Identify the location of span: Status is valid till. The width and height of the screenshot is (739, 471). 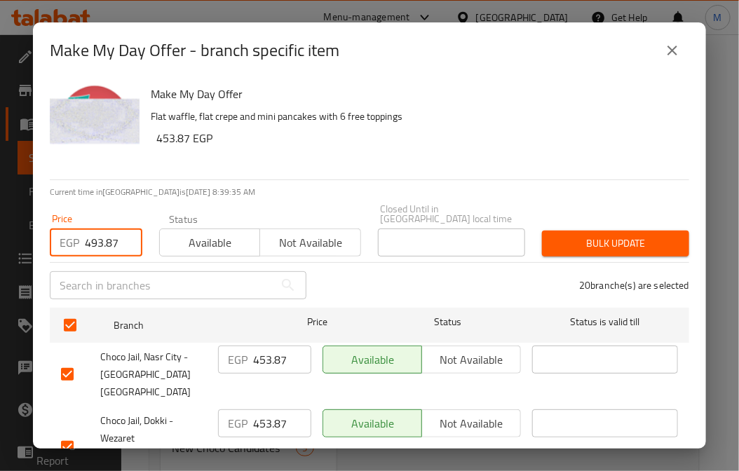
(605, 322).